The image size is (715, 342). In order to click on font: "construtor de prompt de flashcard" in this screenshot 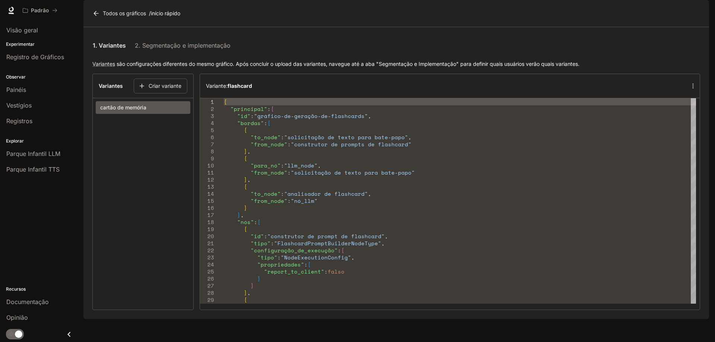, I will do `click(326, 236)`.